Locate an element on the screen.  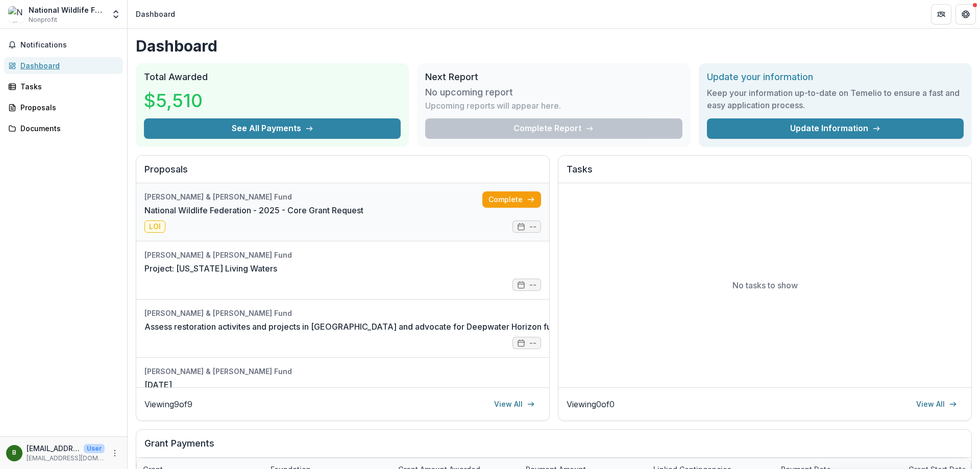
div: Documents is located at coordinates (67, 128).